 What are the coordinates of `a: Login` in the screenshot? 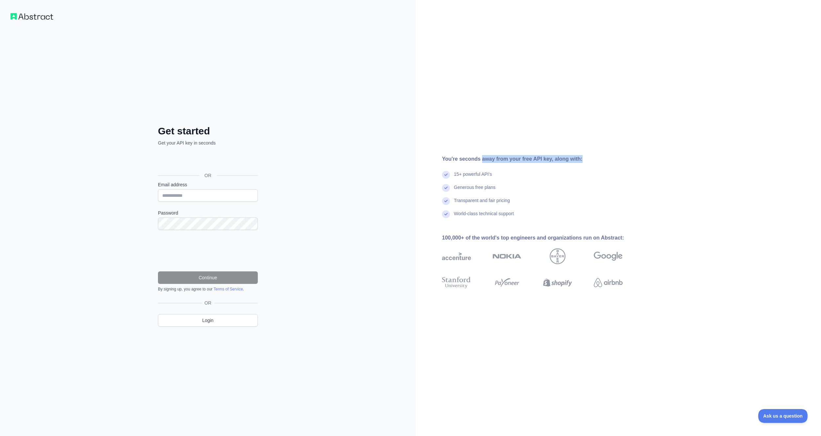 It's located at (208, 320).